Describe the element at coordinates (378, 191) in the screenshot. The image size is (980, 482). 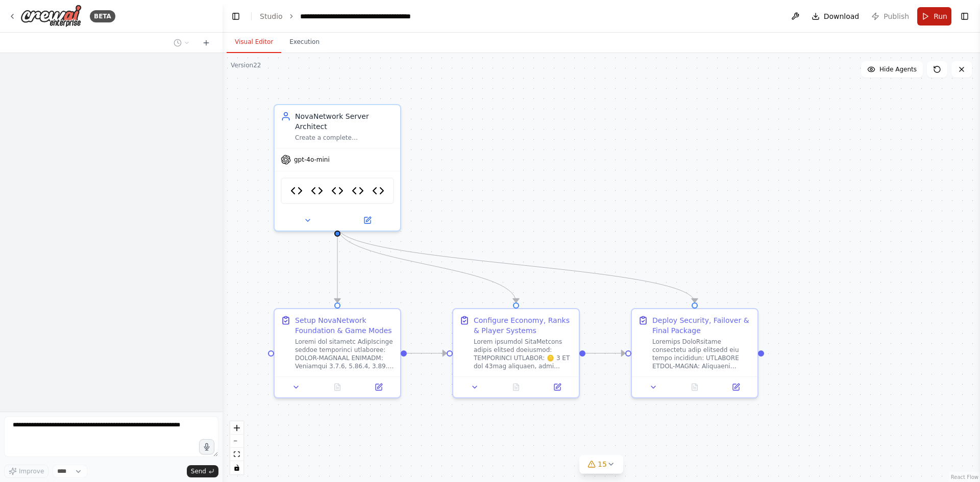
I see `img: Security Configuration Generator` at that location.